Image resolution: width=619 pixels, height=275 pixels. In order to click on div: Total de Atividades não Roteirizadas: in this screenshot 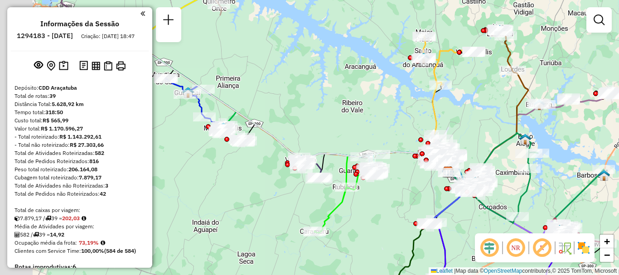, I will do `click(80, 186)`.